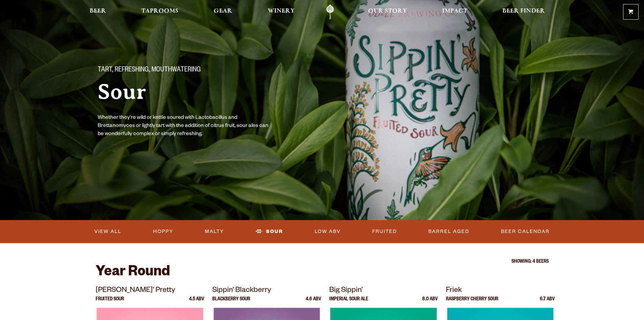 The image size is (644, 320). I want to click on p: 6.7 ABV, so click(548, 302).